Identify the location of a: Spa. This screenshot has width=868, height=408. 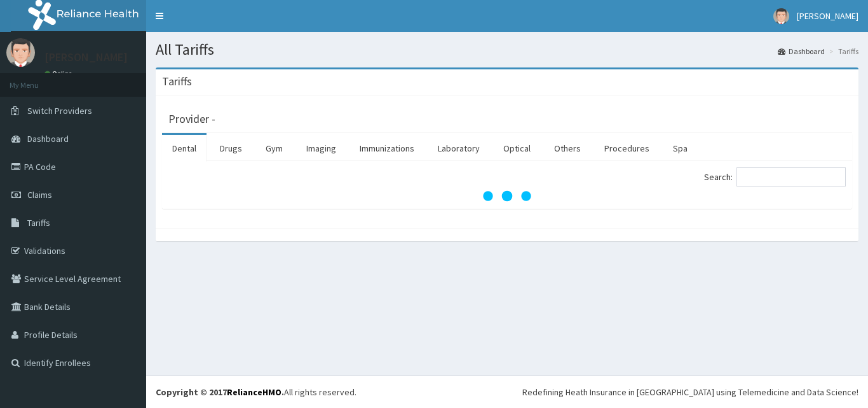
(680, 148).